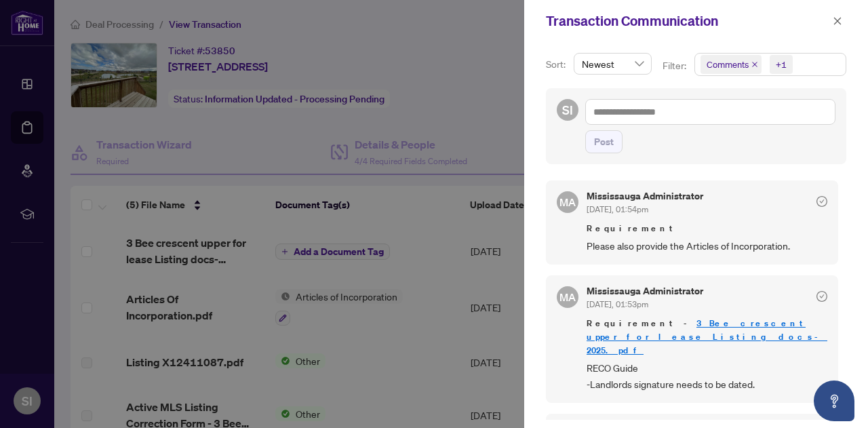 The height and width of the screenshot is (428, 868). I want to click on p: Sort:, so click(557, 64).